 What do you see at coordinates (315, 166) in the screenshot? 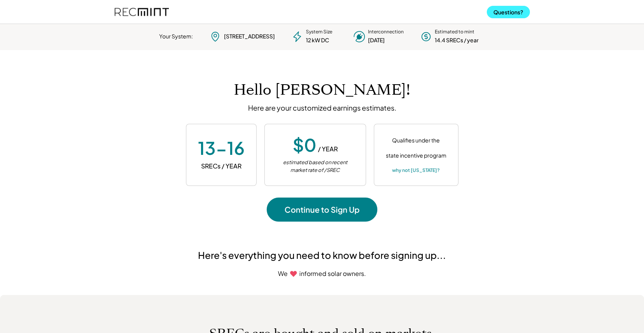
I see `div: estimated based on recent market rate of /SREC` at bounding box center [315, 166].